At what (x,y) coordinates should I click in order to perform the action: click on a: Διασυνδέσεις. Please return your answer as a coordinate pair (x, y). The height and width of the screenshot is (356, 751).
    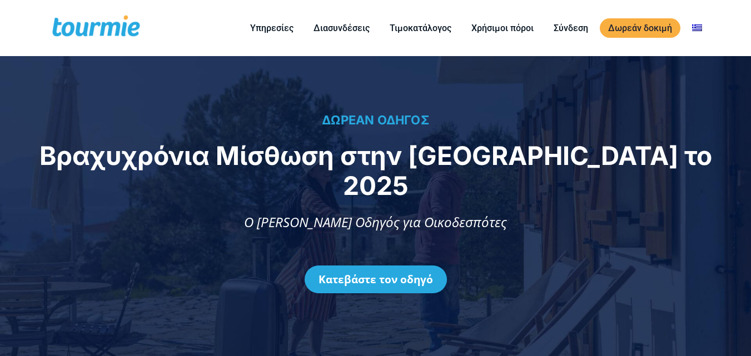
    Looking at the image, I should click on (341, 28).